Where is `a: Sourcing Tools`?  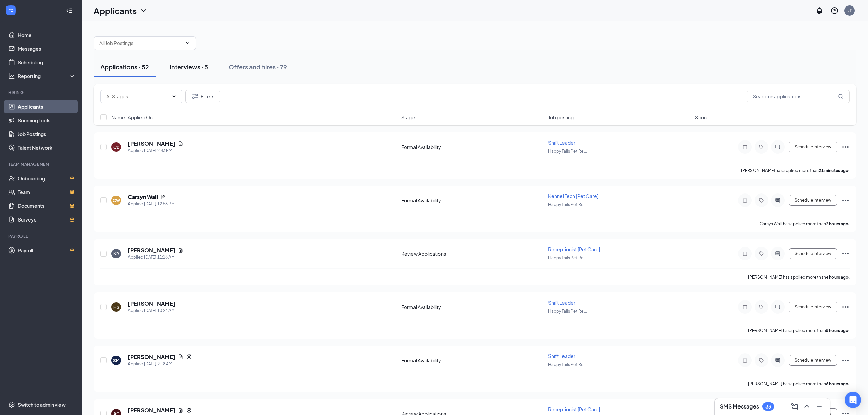
a: Sourcing Tools is located at coordinates (47, 120).